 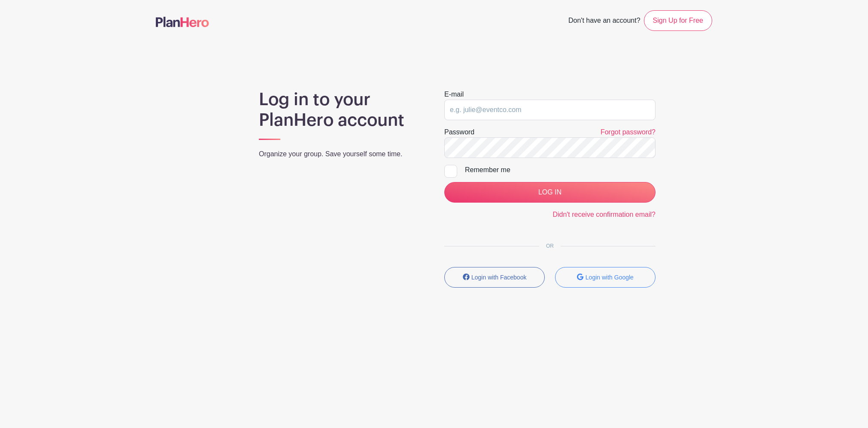 What do you see at coordinates (550, 110) in the screenshot?
I see `input: e.g. julie@eventco.com` at bounding box center [550, 110].